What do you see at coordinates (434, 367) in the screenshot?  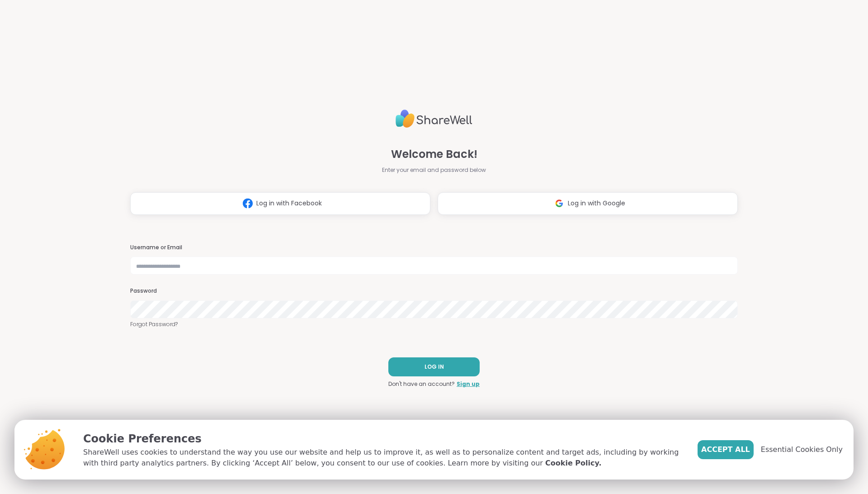 I see `span: LOG IN` at bounding box center [434, 367].